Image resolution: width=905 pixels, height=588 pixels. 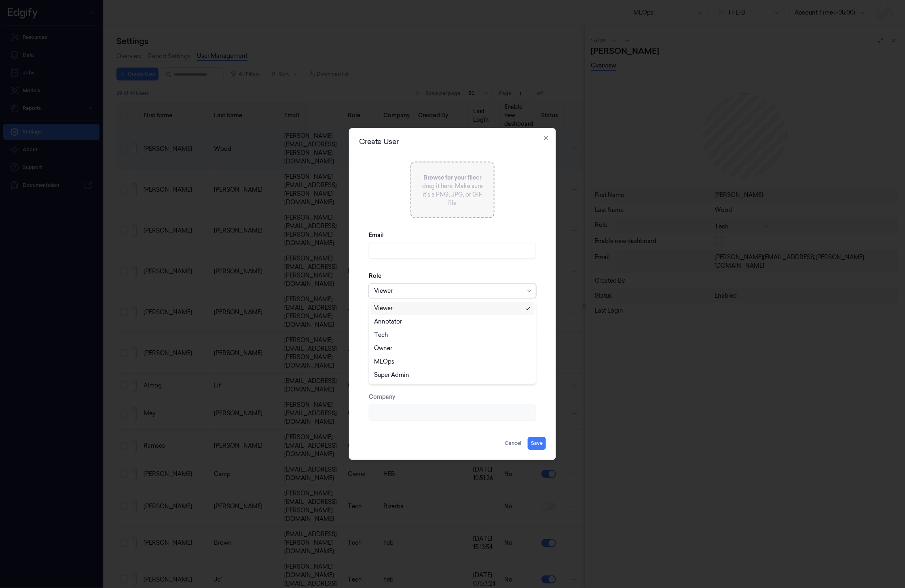 I want to click on h2: Create User, so click(x=452, y=142).